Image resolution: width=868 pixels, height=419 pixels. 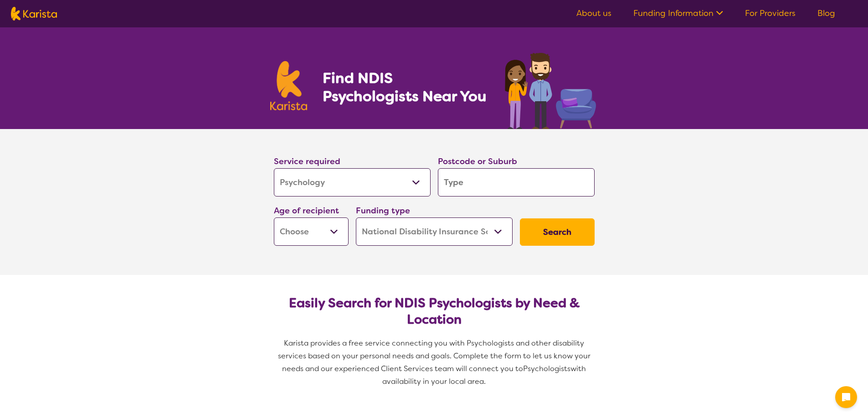 What do you see at coordinates (383, 210) in the screenshot?
I see `label: Funding type` at bounding box center [383, 210].